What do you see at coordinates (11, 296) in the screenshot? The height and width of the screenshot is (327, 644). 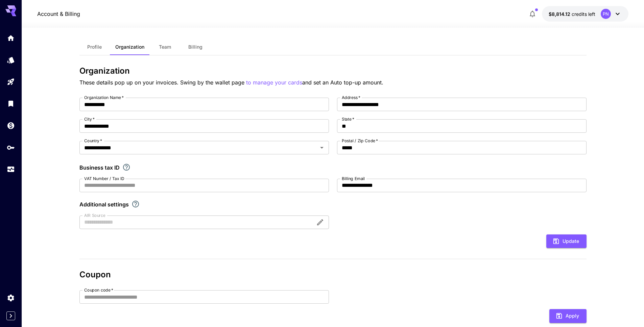 I see `div: Settings` at bounding box center [11, 296].